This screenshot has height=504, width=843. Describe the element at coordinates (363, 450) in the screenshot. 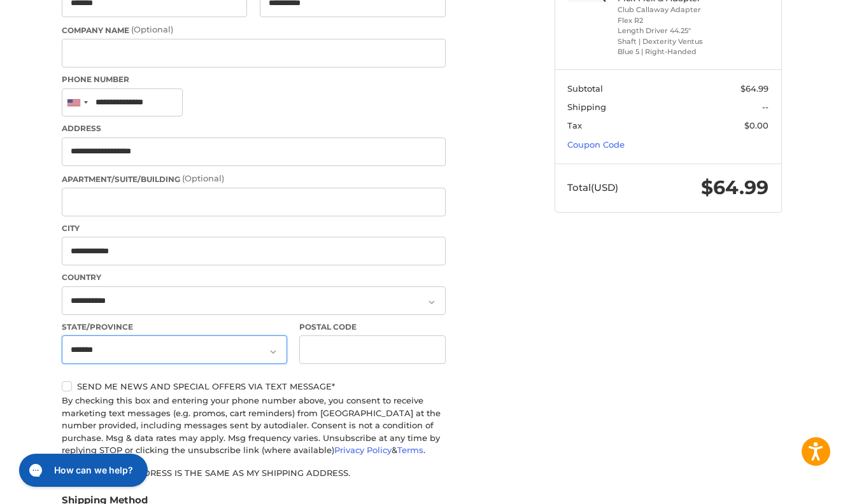

I see `a: Privacy Policy` at that location.